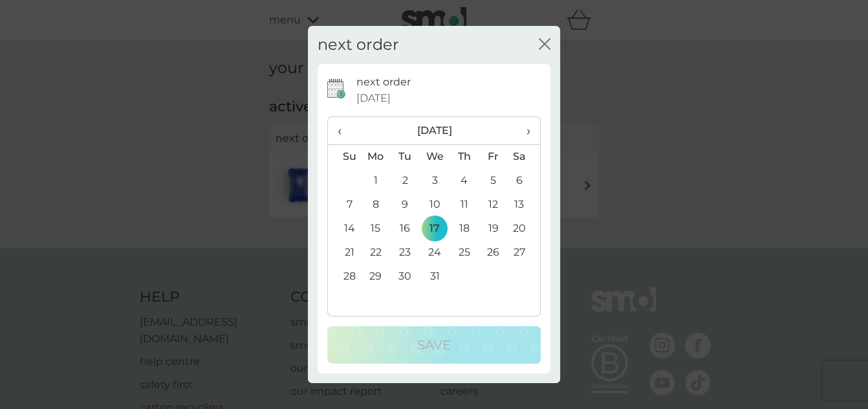 The image size is (868, 409). Describe the element at coordinates (344, 157) in the screenshot. I see `th: Su` at that location.